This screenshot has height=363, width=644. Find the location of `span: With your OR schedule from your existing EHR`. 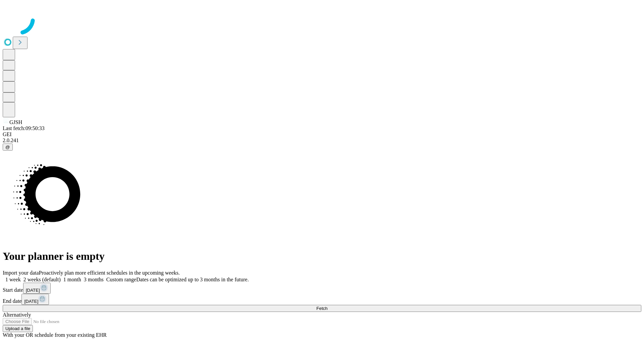

span: With your OR schedule from your existing EHR is located at coordinates (54, 334).